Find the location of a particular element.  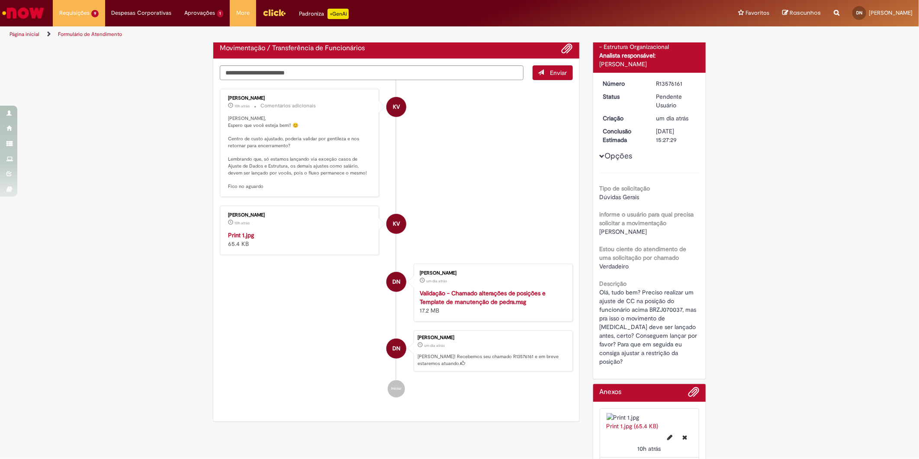

span: Favoritos is located at coordinates (757, 13).